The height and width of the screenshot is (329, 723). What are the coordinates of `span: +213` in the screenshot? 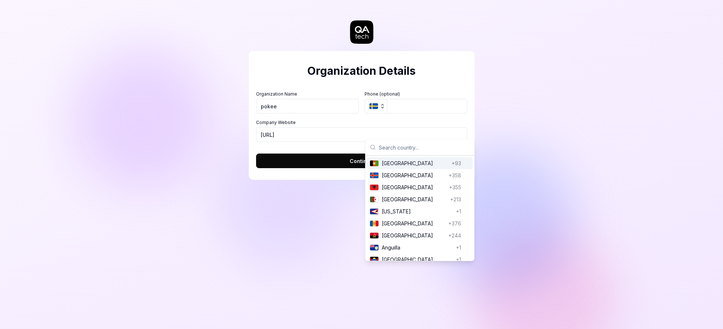 It's located at (456, 199).